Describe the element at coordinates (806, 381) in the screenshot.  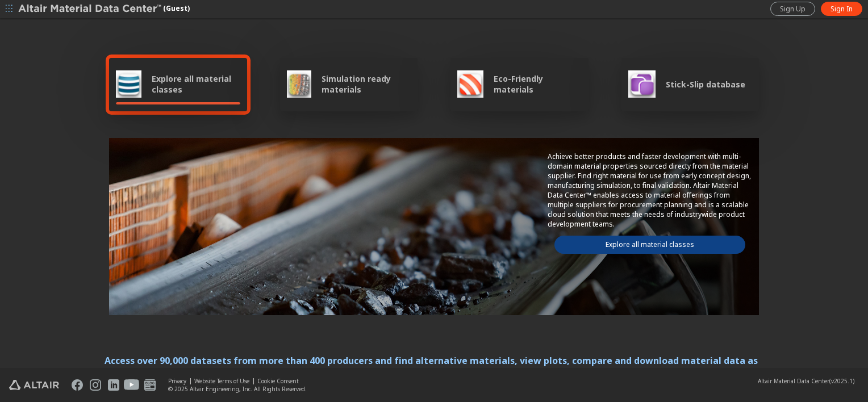
I see `div: (v2025.1)` at that location.